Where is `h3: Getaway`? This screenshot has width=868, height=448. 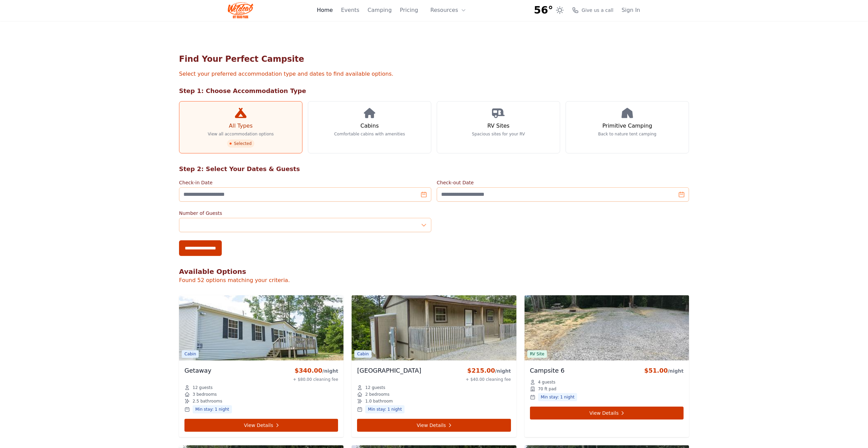 h3: Getaway is located at coordinates (198, 371).